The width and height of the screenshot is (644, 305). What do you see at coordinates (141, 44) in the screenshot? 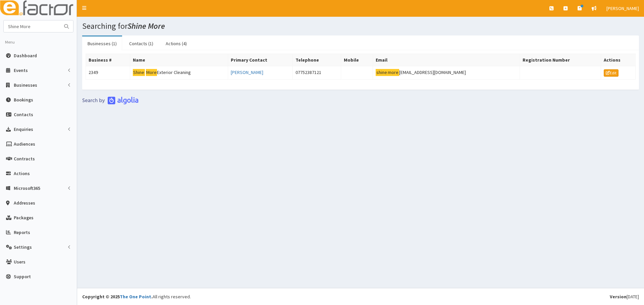
I see `a: Contacts (1)` at bounding box center [141, 44].